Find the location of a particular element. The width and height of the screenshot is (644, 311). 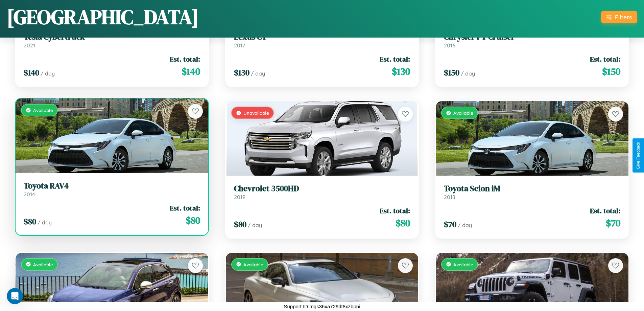

a: Lexus CT2017 is located at coordinates (322, 40).